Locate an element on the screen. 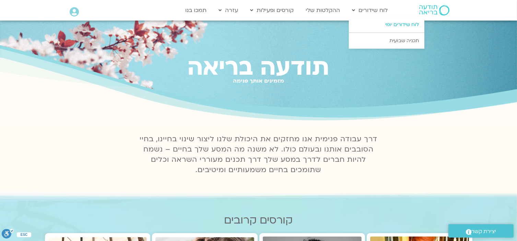  a: תכניה שבועית is located at coordinates (386, 41).